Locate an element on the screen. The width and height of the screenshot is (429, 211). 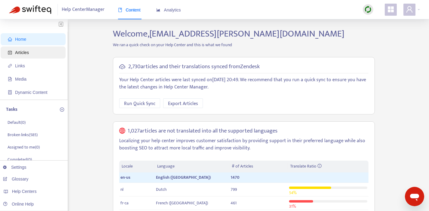
button: Export Articles is located at coordinates (183, 103).